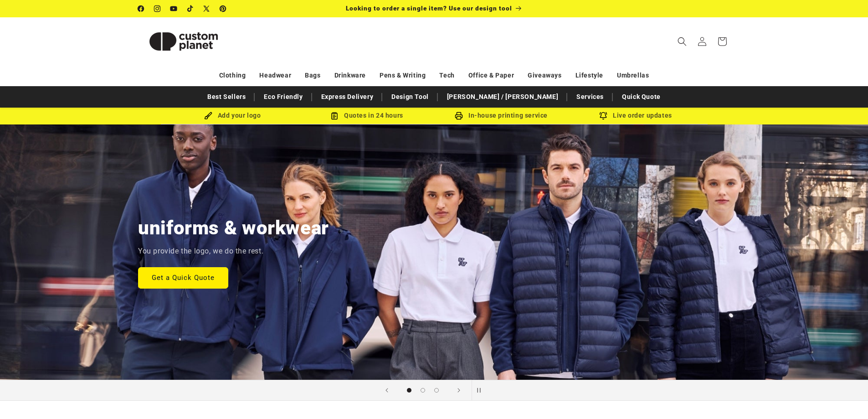 Image resolution: width=868 pixels, height=419 pixels. Describe the element at coordinates (482, 391) in the screenshot. I see `button: Pause slideshow` at that location.